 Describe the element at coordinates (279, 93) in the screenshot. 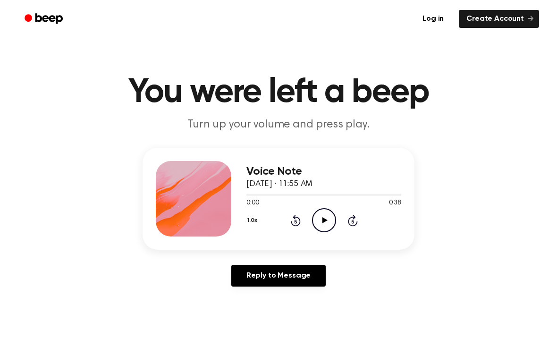

I see `h1: You were left a beep` at that location.